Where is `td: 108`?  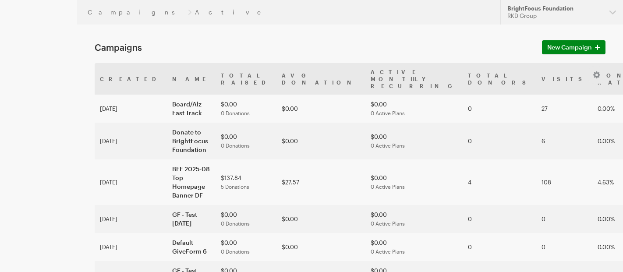
td: 108 is located at coordinates (565, 182).